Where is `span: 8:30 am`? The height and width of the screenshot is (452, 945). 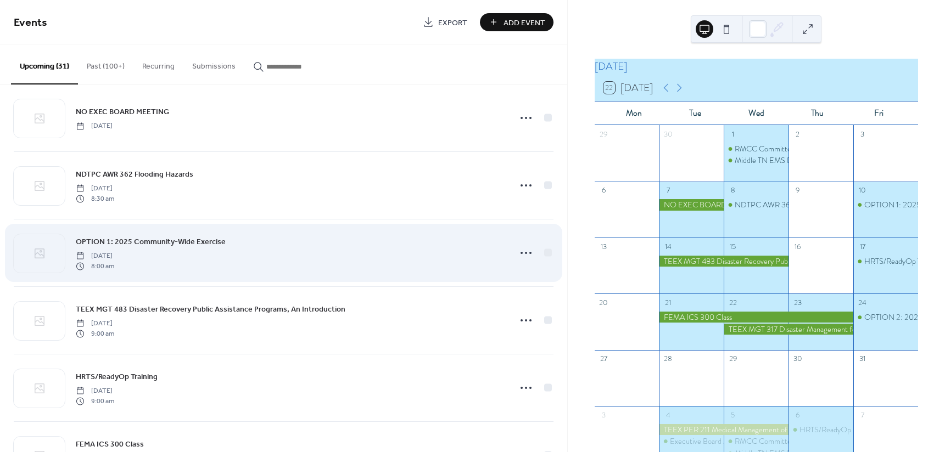 span: 8:30 am is located at coordinates (95, 199).